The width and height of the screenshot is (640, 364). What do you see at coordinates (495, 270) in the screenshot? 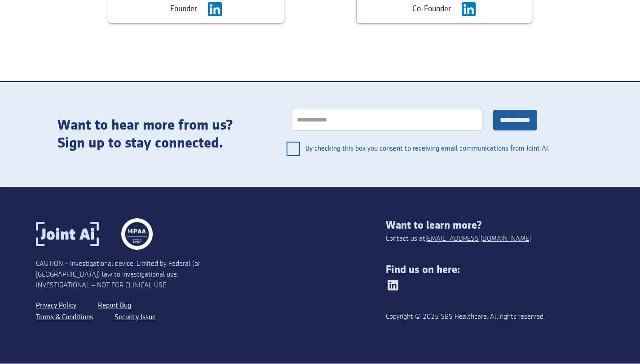
I see `div: Find us on here:` at bounding box center [495, 270].